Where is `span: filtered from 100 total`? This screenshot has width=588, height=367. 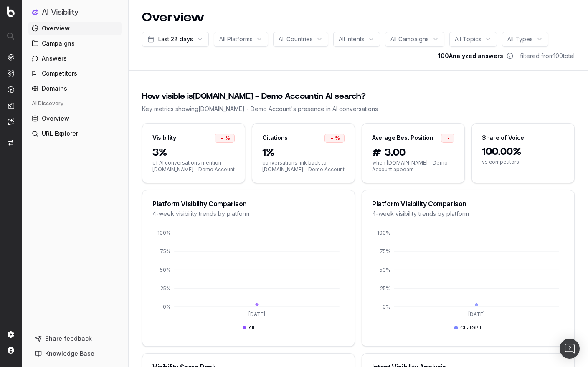 span: filtered from 100 total is located at coordinates (547, 56).